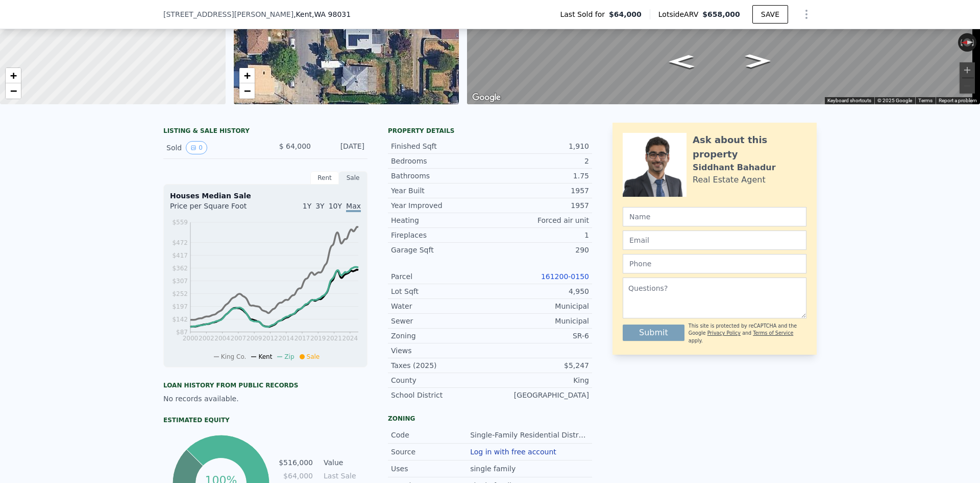 Image resolution: width=980 pixels, height=483 pixels. I want to click on tspan: 2004, so click(222, 338).